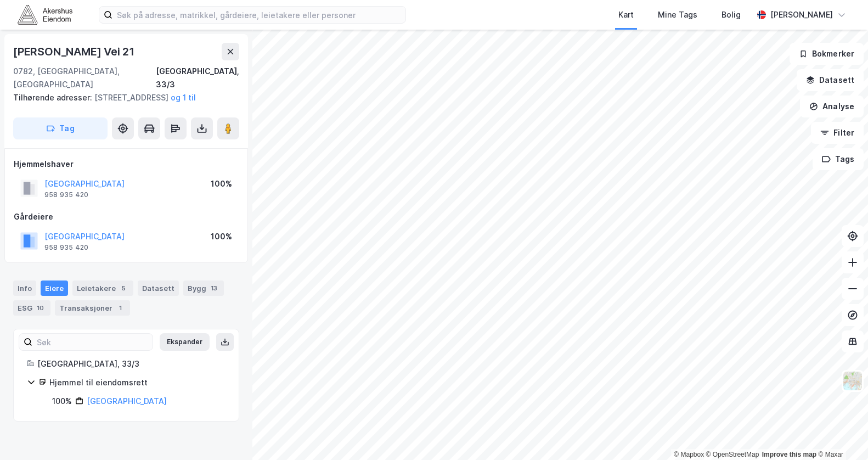 The image size is (868, 460). What do you see at coordinates (127, 217) in the screenshot?
I see `div: Gårdeiere` at bounding box center [127, 217].